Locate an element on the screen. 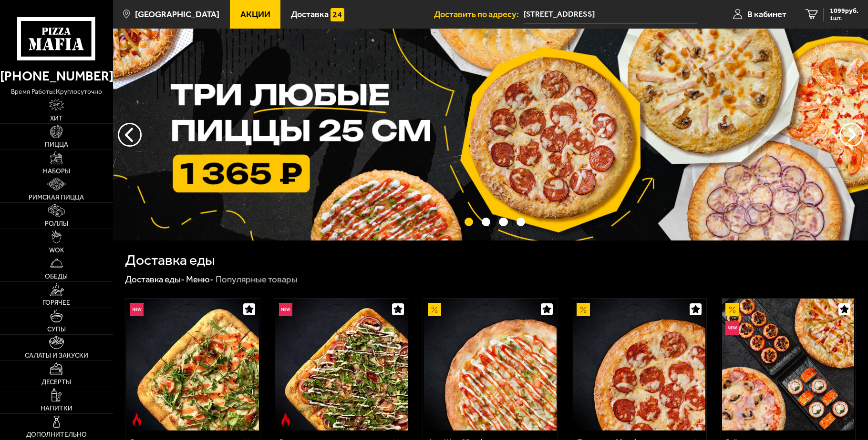  img: Римская с мясным ассорти is located at coordinates (341, 365).